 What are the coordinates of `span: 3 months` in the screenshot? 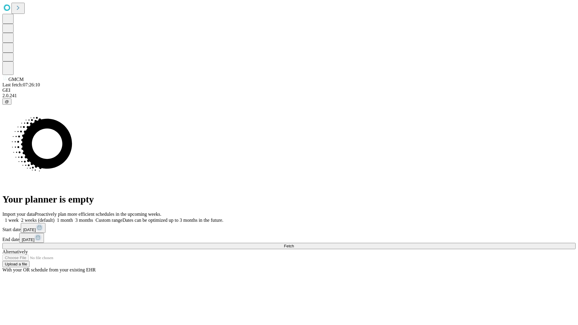 It's located at (84, 220).